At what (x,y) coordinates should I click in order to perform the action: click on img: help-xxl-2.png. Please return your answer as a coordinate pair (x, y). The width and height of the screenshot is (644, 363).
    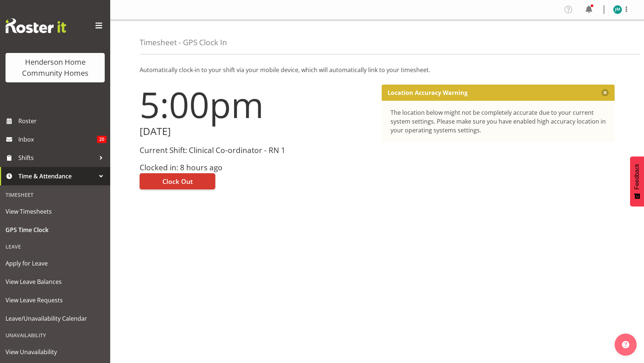
    Looking at the image, I should click on (626, 344).